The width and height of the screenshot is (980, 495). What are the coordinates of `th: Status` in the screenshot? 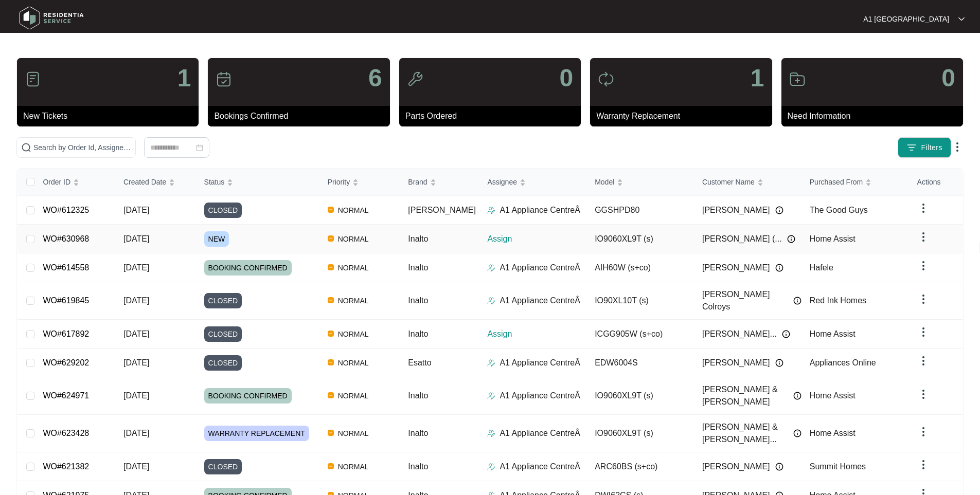 It's located at (258, 182).